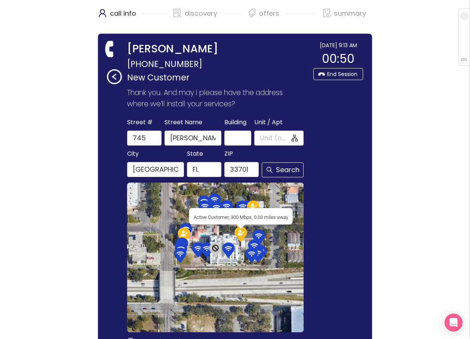 Image resolution: width=470 pixels, height=339 pixels. What do you see at coordinates (338, 74) in the screenshot?
I see `button: End Session` at bounding box center [338, 74].